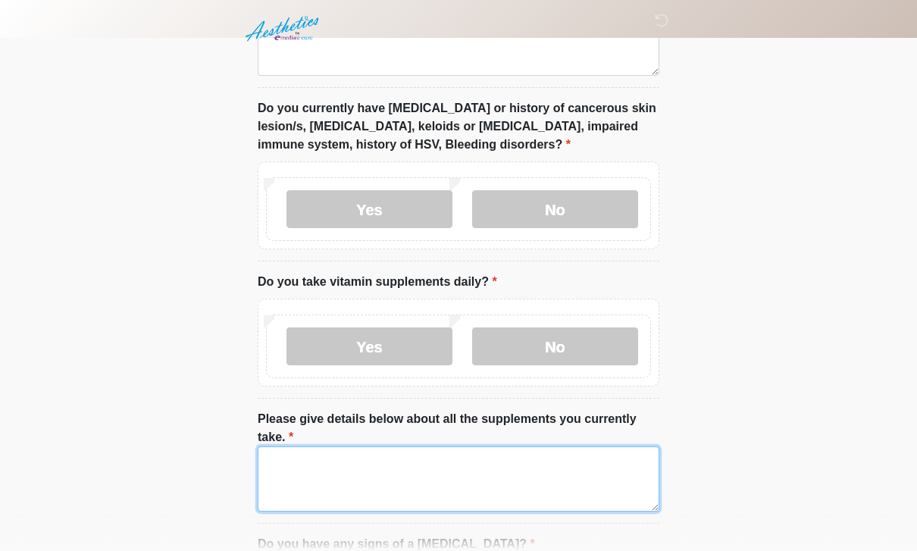 The image size is (917, 551). Describe the element at coordinates (283, 29) in the screenshot. I see `img: Aesthetics by Emediate Cure Logo` at that location.